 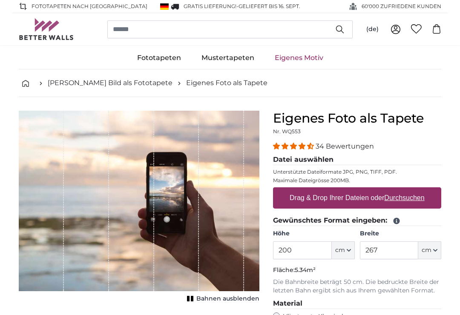 I want to click on p: Fläche:, so click(x=357, y=270).